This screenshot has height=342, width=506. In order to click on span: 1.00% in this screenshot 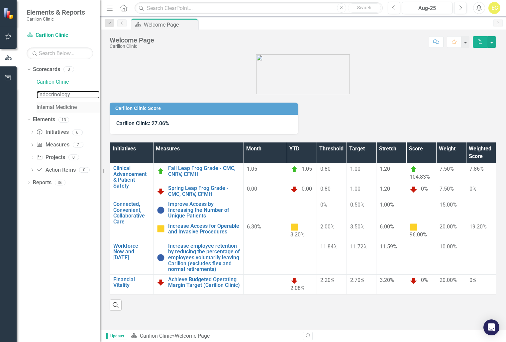, I will do `click(386, 205)`.